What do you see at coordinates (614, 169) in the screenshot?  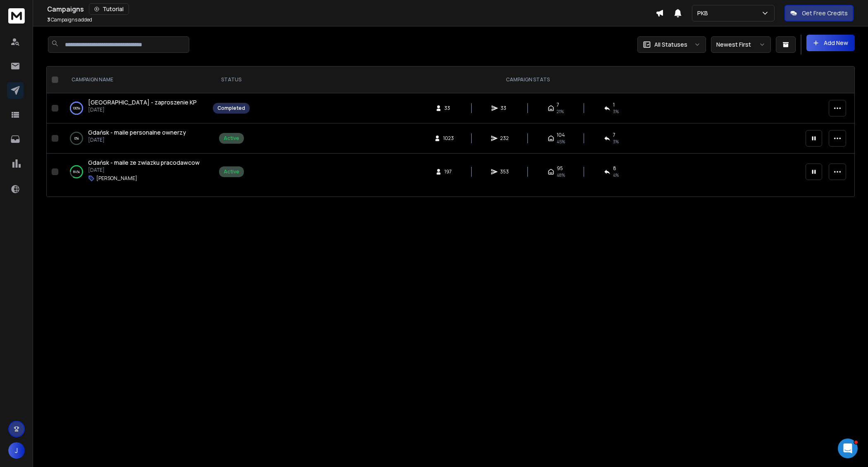 I see `span: 8` at bounding box center [614, 169].